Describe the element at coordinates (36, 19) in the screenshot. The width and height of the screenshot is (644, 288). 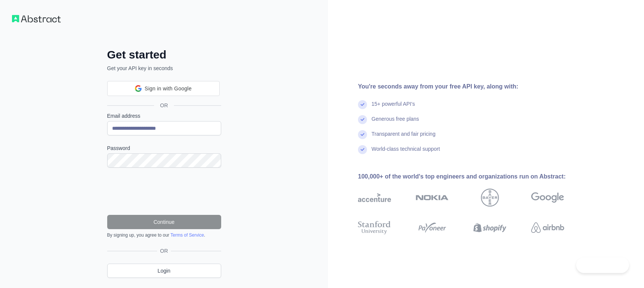
I see `img: Workflow` at that location.